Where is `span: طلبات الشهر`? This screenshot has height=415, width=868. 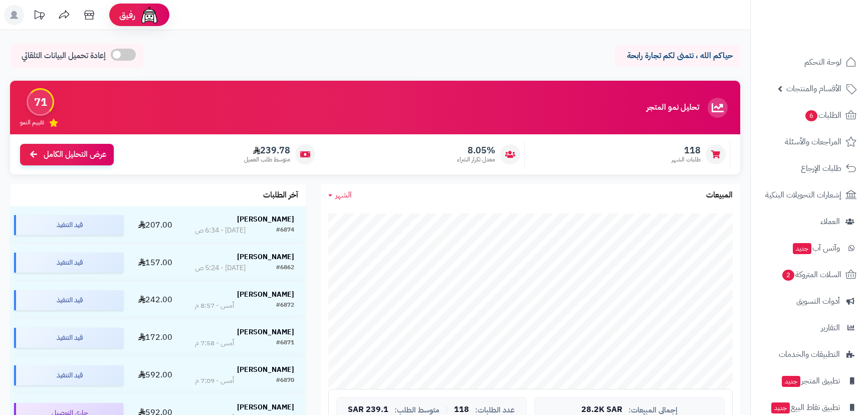 span: طلبات الشهر is located at coordinates (686, 160).